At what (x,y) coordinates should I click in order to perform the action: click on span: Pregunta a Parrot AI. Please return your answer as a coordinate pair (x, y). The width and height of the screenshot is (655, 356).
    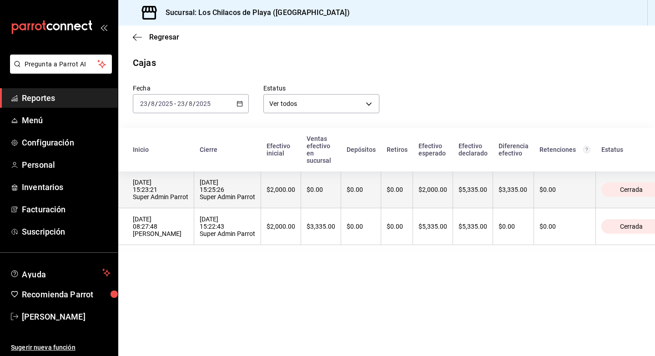
    Looking at the image, I should click on (61, 64).